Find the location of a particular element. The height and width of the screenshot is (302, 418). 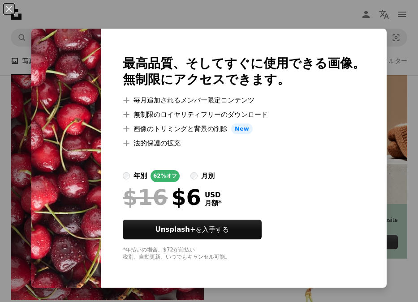

li: 法的保護の拡充 is located at coordinates (244, 143).